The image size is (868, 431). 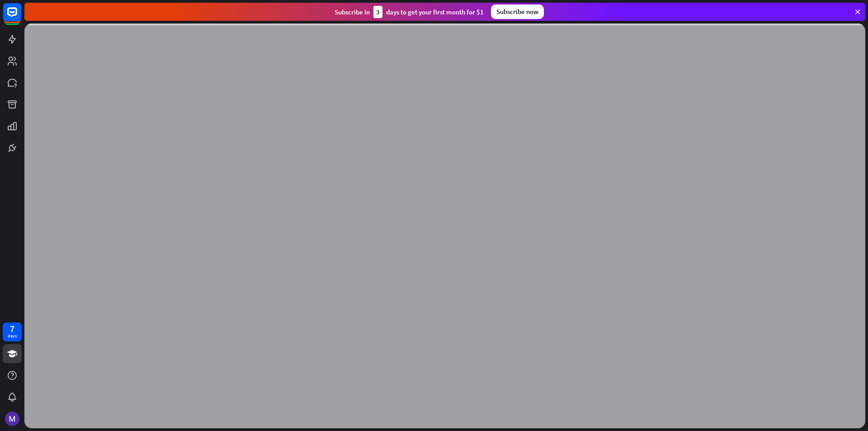 What do you see at coordinates (378, 12) in the screenshot?
I see `div: 3` at bounding box center [378, 12].